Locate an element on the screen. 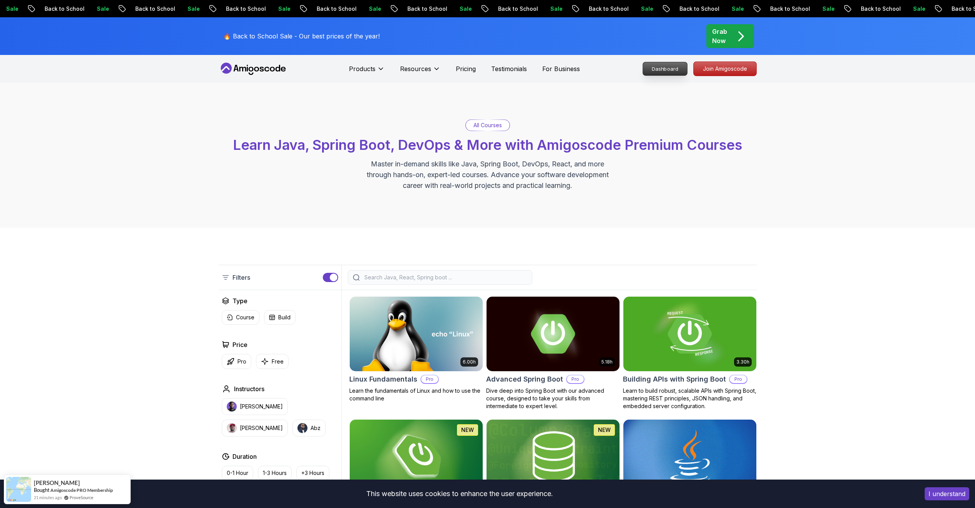 This screenshot has width=975, height=508. a: Advanced Spring Boot card5.18hAdvanced Spring BootProDive deep into Spring Boot with our advanced... is located at coordinates (553, 353).